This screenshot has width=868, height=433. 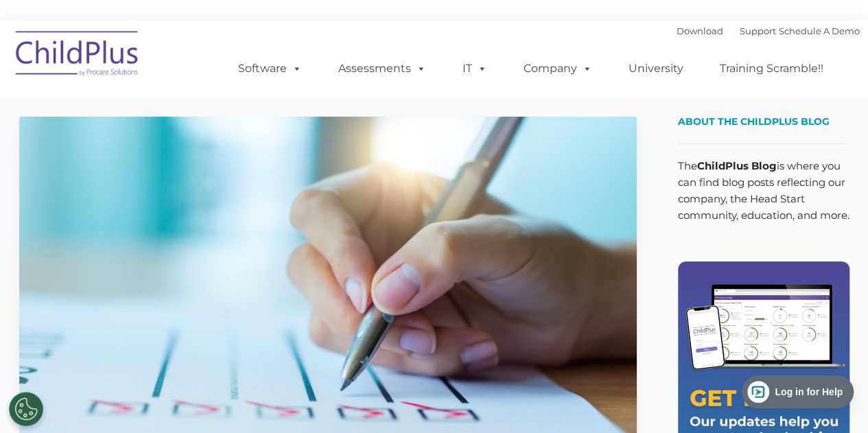 I want to click on a: University, so click(x=656, y=68).